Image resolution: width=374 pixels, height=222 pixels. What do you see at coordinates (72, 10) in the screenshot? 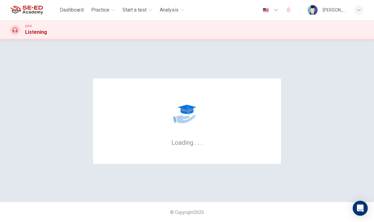
I see `button: Dashboard` at bounding box center [72, 10].